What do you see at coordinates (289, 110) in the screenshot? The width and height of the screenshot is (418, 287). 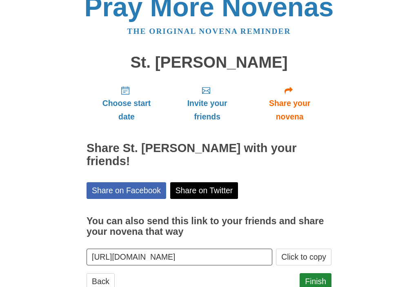 I see `span: Share your novena` at bounding box center [289, 110].